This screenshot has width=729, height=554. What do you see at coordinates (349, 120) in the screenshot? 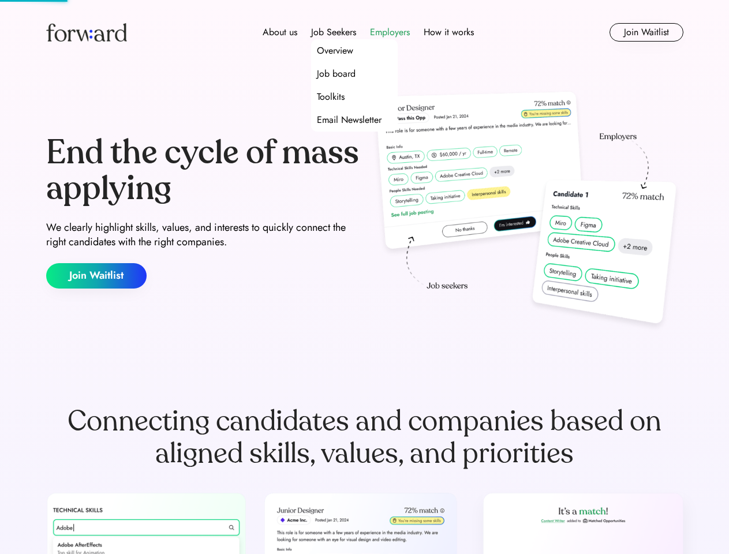
I see `div: Email Newsletter` at bounding box center [349, 120].